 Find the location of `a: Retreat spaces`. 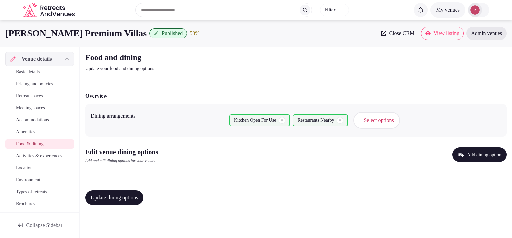

a: Retreat spaces is located at coordinates (40, 96).